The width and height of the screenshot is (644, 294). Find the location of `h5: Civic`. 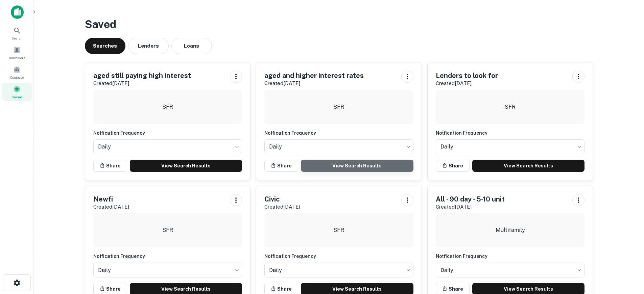

h5: Civic is located at coordinates (282, 199).